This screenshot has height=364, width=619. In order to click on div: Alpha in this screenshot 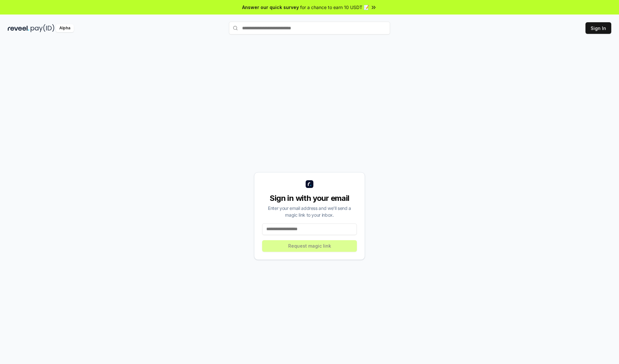, I will do `click(65, 28)`.